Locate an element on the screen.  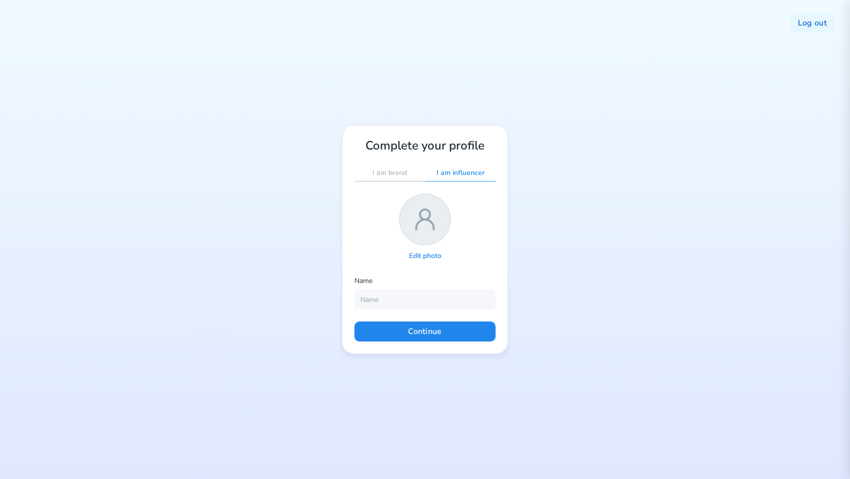
h1: Complete your profile is located at coordinates (425, 146).